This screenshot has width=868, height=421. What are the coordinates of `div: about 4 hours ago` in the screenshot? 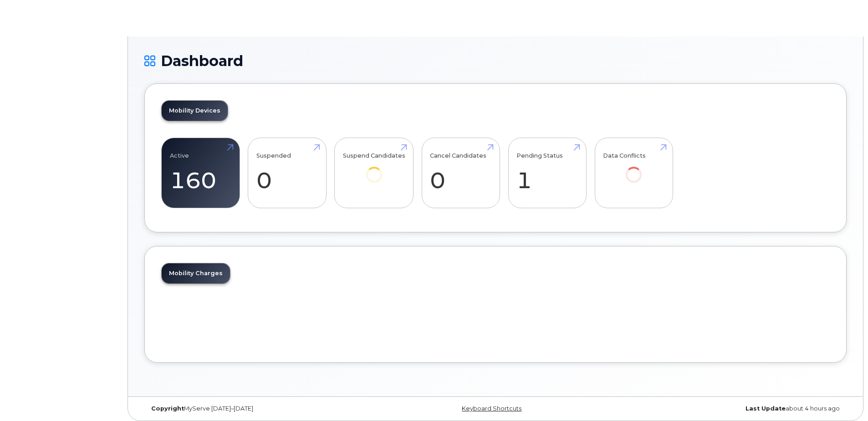 It's located at (729, 408).